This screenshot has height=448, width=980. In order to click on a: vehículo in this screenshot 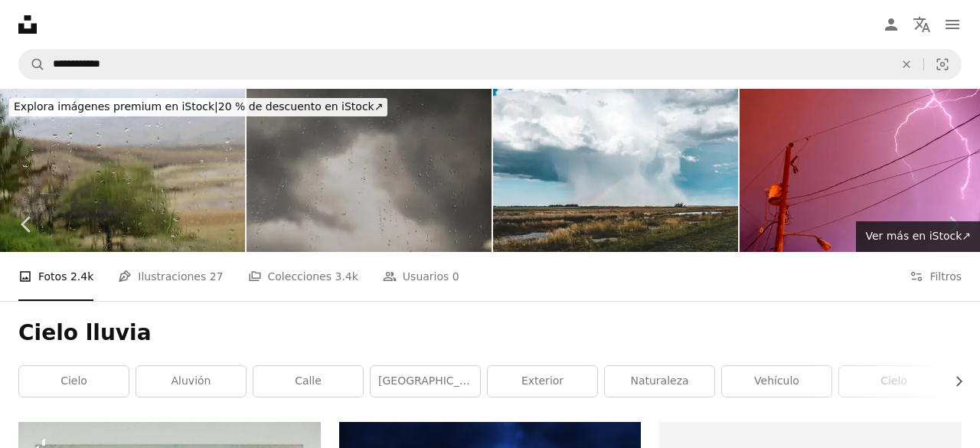, I will do `click(776, 382)`.